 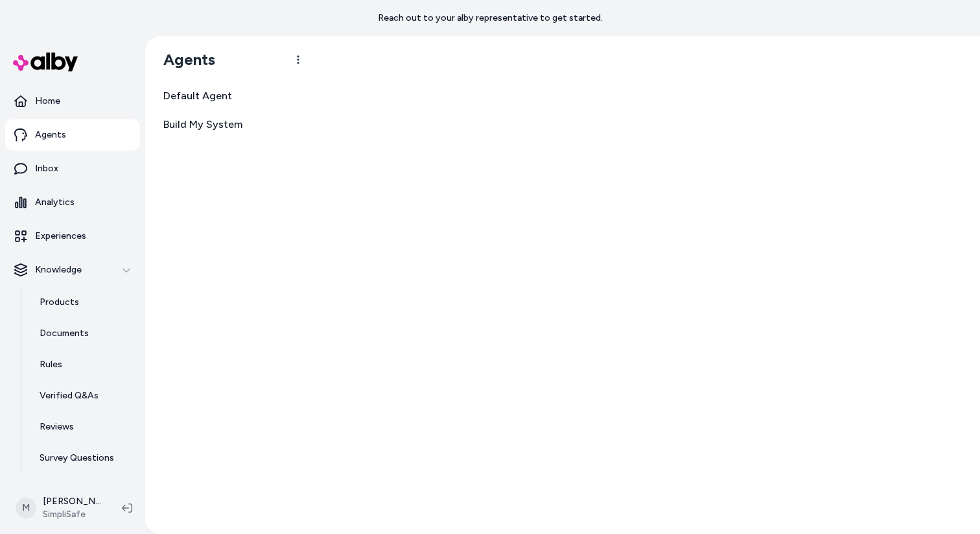 What do you see at coordinates (72, 101) in the screenshot?
I see `a: Home` at bounding box center [72, 101].